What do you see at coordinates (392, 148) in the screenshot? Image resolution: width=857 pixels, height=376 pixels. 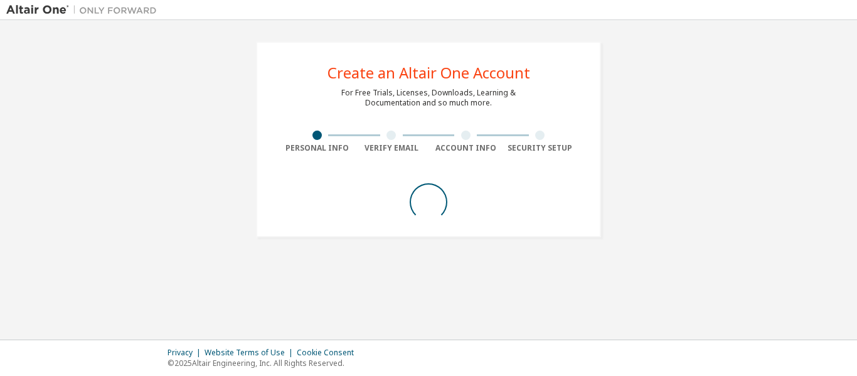 I see `div: Verify Email` at bounding box center [392, 148].